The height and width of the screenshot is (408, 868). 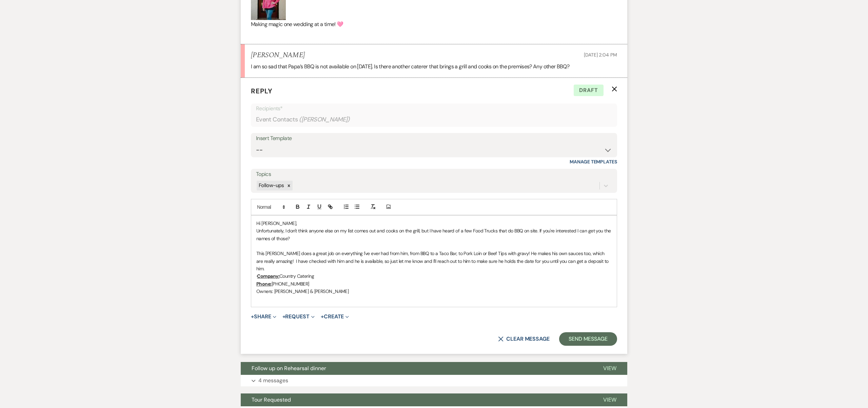 I want to click on button: 4 messages, so click(x=434, y=381).